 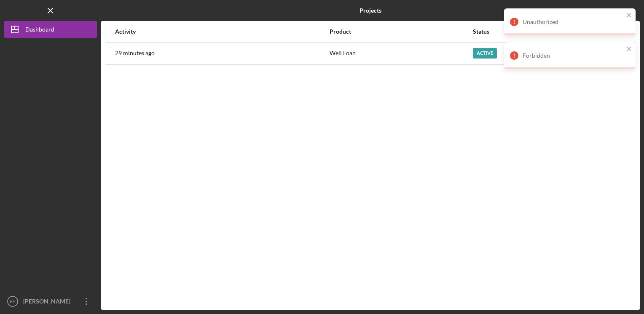 I want to click on div: Activity, so click(x=222, y=32).